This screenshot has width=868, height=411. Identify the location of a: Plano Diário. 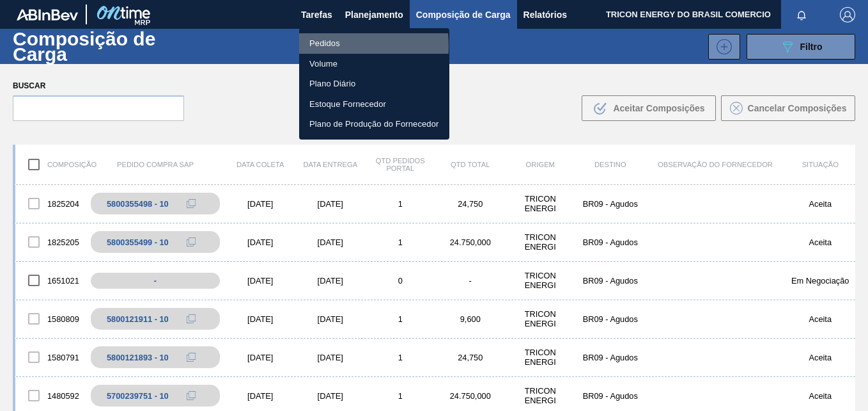
(374, 84).